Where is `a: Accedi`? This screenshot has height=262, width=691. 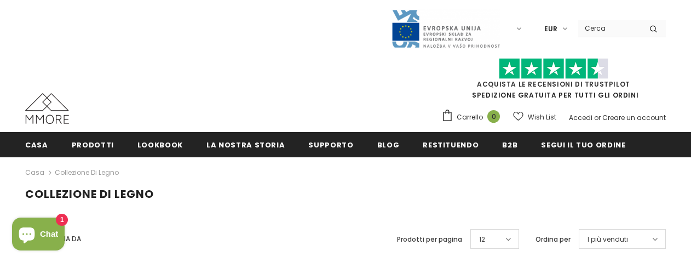
a: Accedi is located at coordinates (581, 117).